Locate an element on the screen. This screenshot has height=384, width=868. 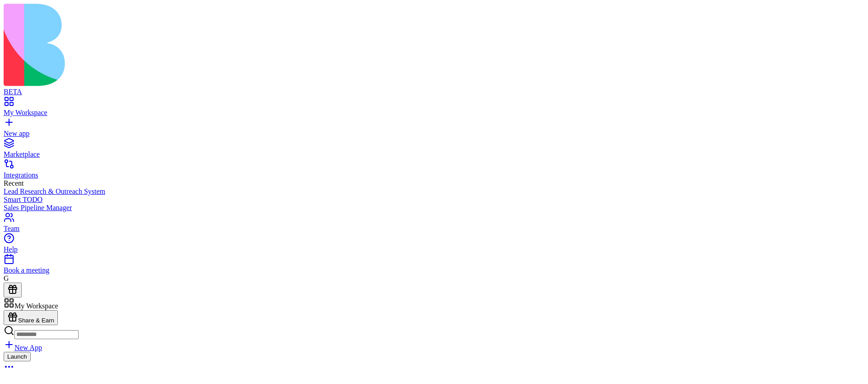
a: BETA is located at coordinates (434, 88).